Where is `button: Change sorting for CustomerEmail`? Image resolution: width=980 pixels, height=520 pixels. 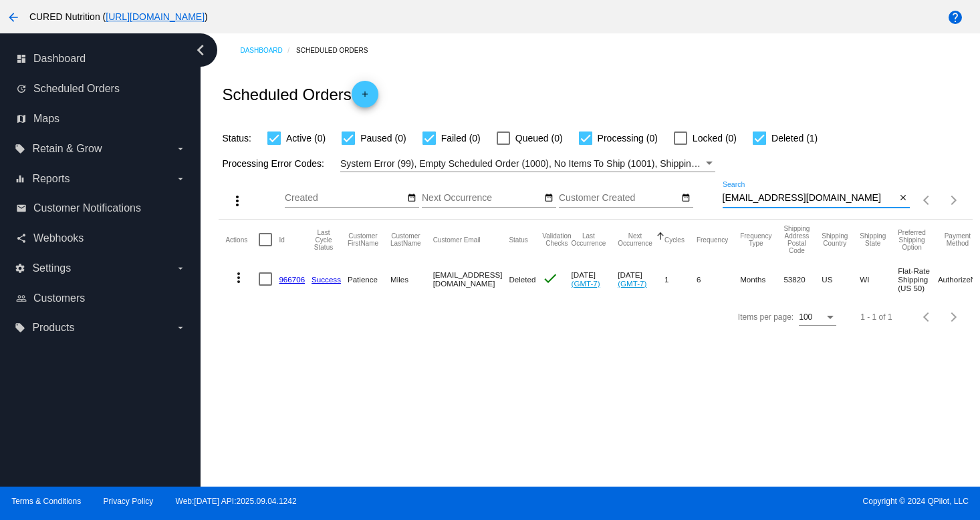
button: Change sorting for CustomerEmail is located at coordinates (457, 240).